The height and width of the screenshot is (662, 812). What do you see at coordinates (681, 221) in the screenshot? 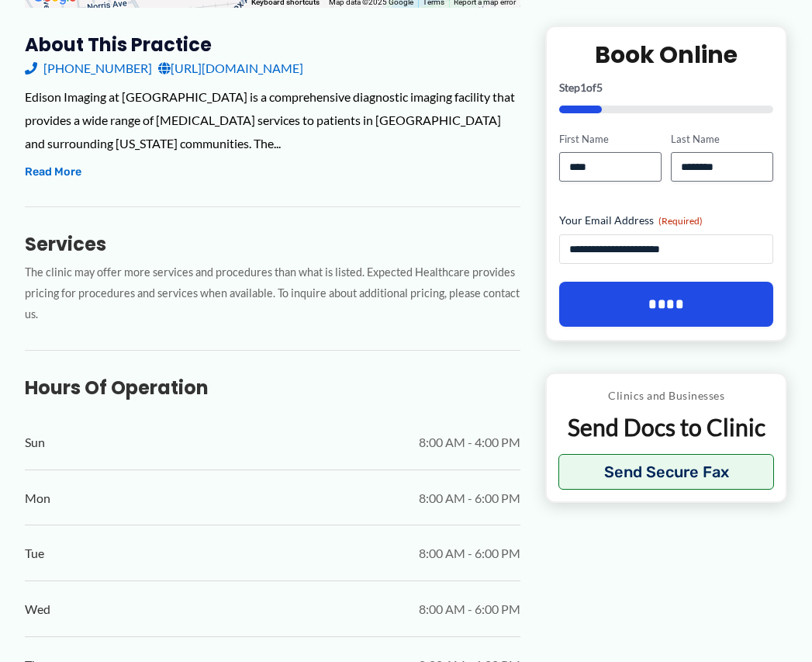
I see `span: (Required)` at bounding box center [681, 221].